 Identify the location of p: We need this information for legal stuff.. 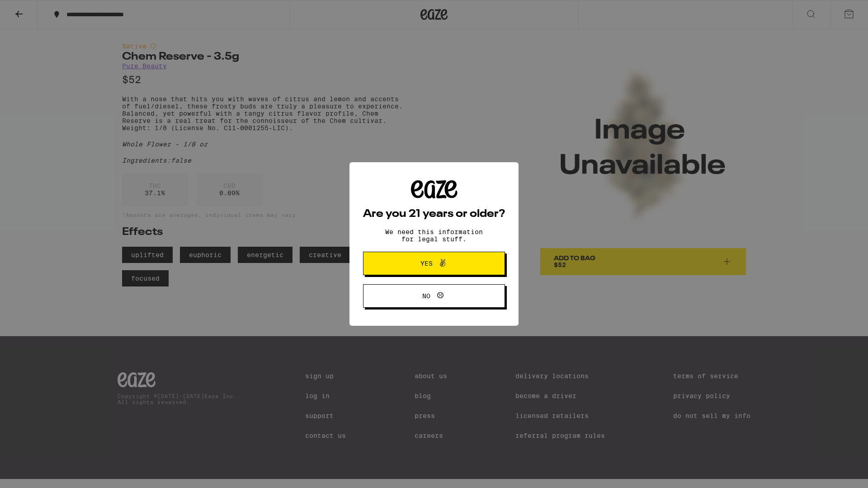
(434, 236).